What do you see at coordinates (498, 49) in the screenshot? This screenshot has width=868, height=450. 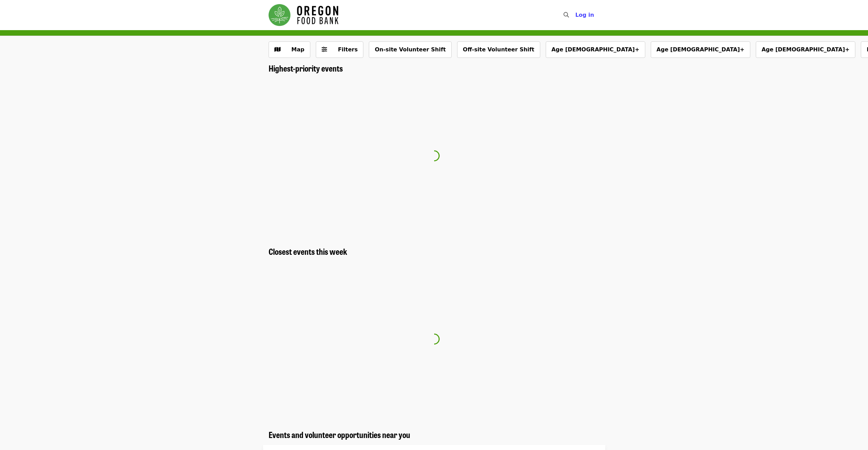 I see `button: Off-site Volunteer Shift` at bounding box center [498, 49].